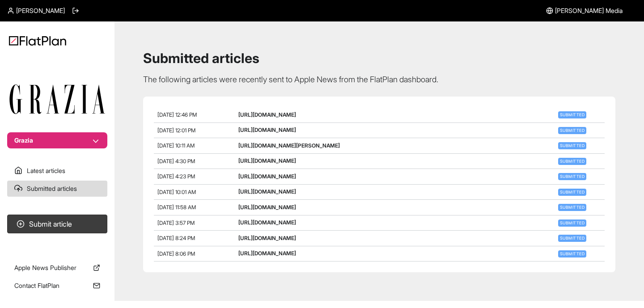 The height and width of the screenshot is (308, 644). Describe the element at coordinates (379, 80) in the screenshot. I see `p: The following articles were recently sent to Apple News from the FlatPlan dashboard.` at that location.